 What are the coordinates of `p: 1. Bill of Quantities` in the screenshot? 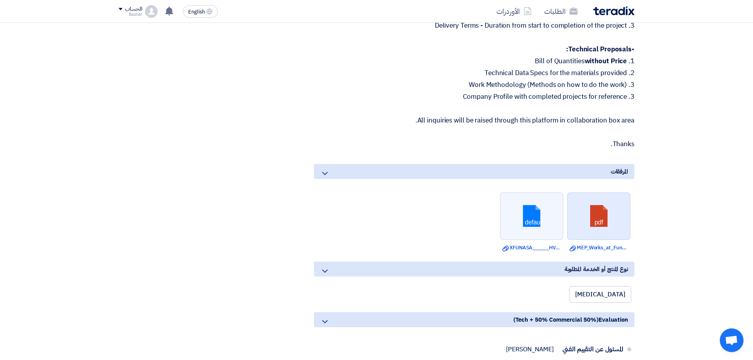 It's located at (474, 61).